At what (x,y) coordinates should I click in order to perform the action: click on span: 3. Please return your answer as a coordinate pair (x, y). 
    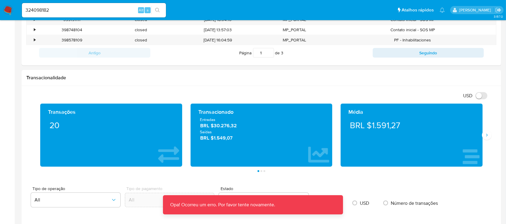
    Looking at the image, I should click on (282, 53).